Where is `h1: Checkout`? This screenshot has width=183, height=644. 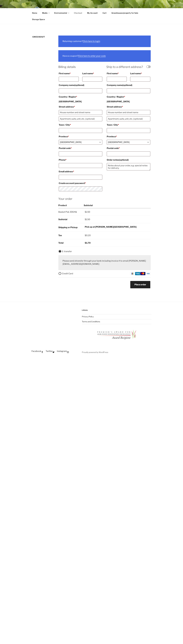 h1: Checkout is located at coordinates (42, 37).